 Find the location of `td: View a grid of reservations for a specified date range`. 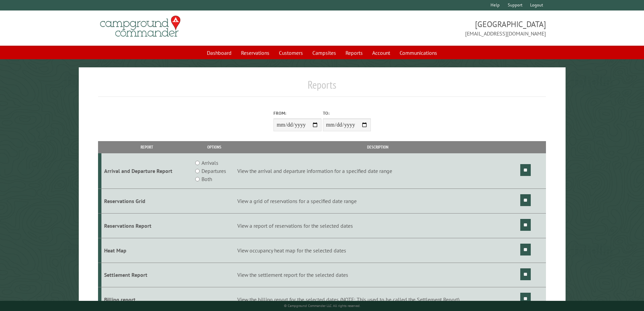

td: View a grid of reservations for a specified date range is located at coordinates (378, 201).